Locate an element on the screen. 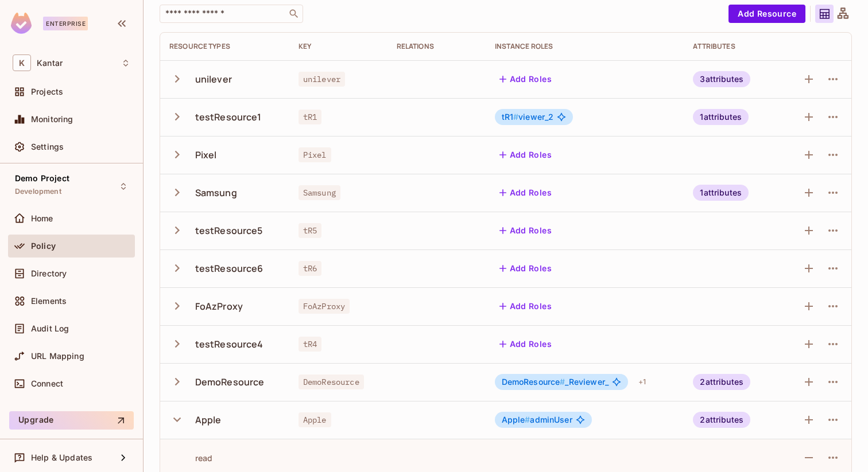 The image size is (868, 472). div: Pixel is located at coordinates (206, 155).